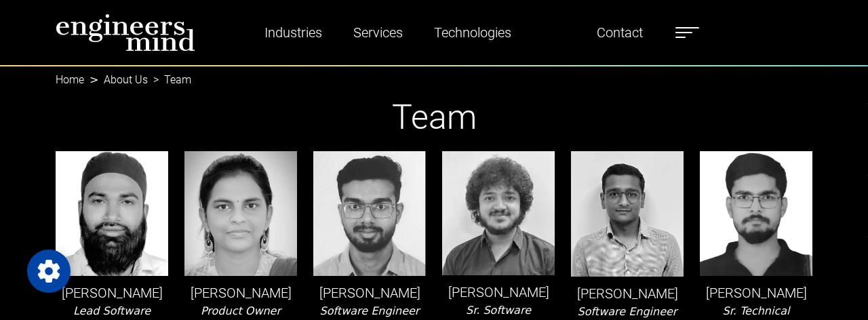  I want to click on nav: breadcrumb, so click(434, 73).